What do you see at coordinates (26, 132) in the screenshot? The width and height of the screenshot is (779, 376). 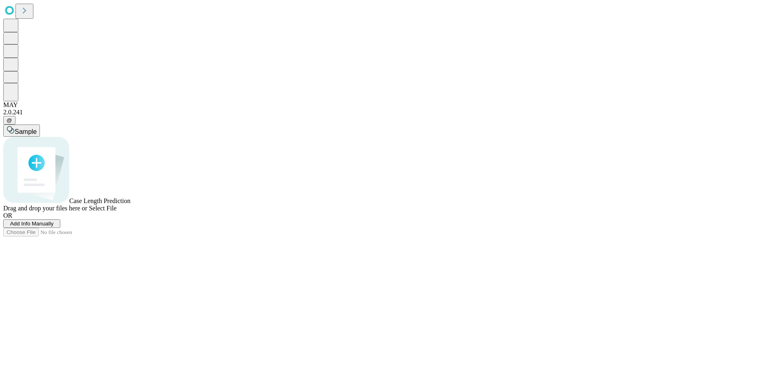 I see `span: Sample` at bounding box center [26, 132].